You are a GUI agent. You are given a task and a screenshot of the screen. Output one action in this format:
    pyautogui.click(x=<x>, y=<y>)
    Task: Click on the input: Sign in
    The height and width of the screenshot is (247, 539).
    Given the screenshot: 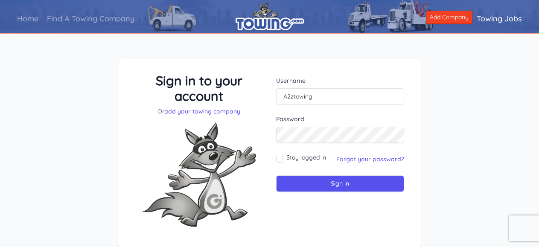 What is the action you would take?
    pyautogui.click(x=340, y=184)
    